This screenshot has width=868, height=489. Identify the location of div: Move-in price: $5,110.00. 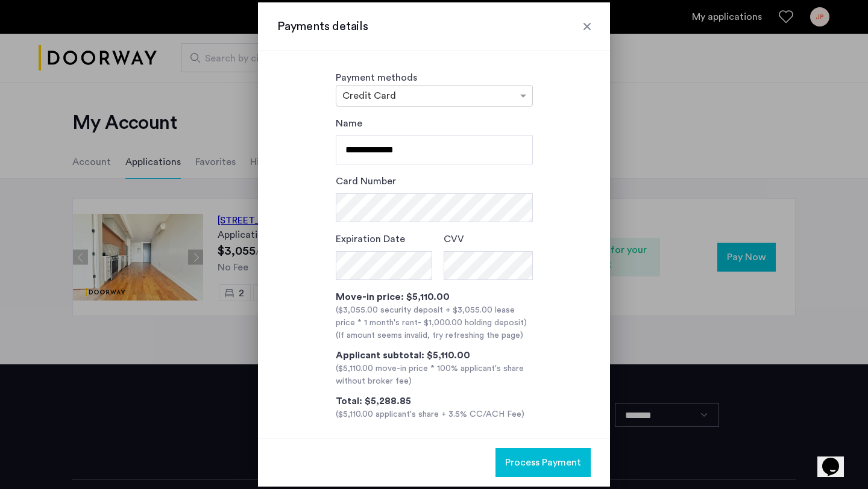
(434, 297).